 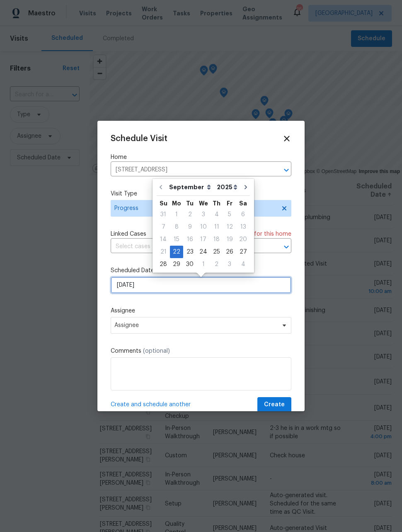 What do you see at coordinates (203, 240) in the screenshot?
I see `div: 17` at bounding box center [203, 240].